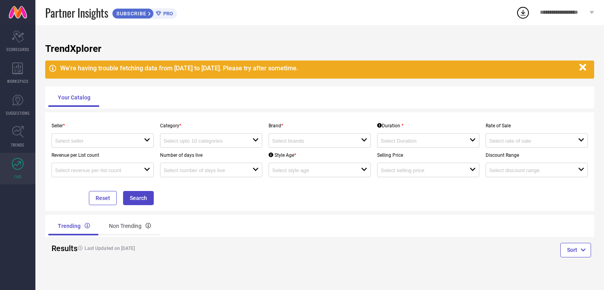 The image size is (604, 290). What do you see at coordinates (103, 198) in the screenshot?
I see `button: Reset` at bounding box center [103, 198].